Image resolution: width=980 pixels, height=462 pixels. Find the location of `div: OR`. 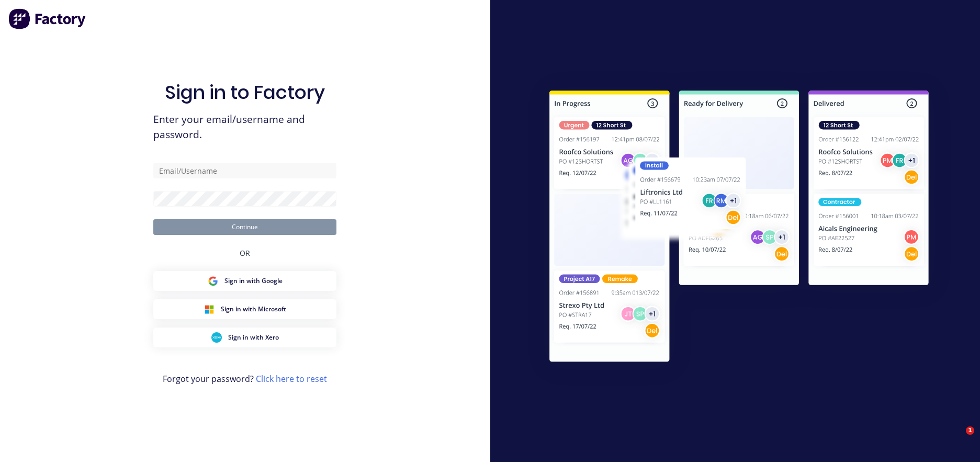

div: OR is located at coordinates (245, 253).